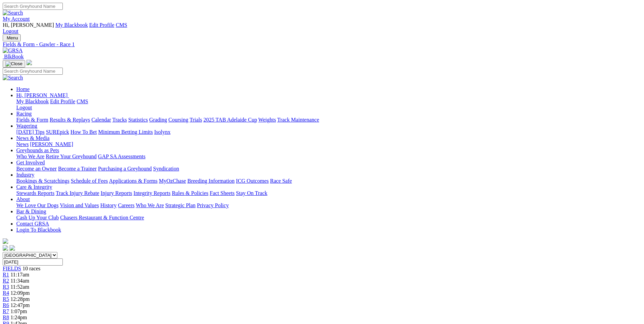 The height and width of the screenshot is (324, 644). What do you see at coordinates (108, 205) in the screenshot?
I see `a: History` at bounding box center [108, 205].